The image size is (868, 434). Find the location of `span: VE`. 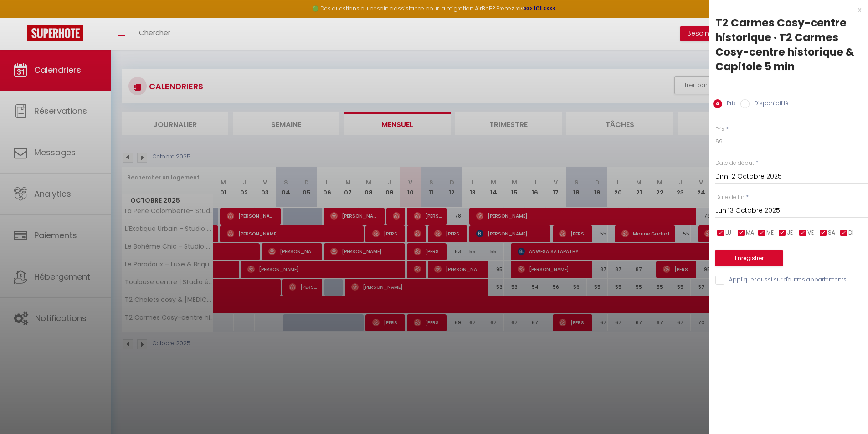

span: VE is located at coordinates (811, 232).